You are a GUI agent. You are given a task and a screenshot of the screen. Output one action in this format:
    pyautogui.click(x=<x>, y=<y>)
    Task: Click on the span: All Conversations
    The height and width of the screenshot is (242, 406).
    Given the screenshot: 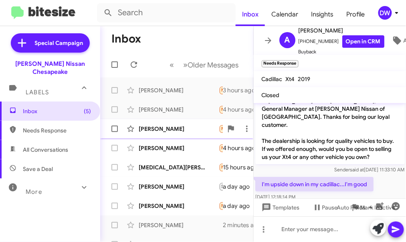 What is the action you would take?
    pyautogui.click(x=45, y=150)
    